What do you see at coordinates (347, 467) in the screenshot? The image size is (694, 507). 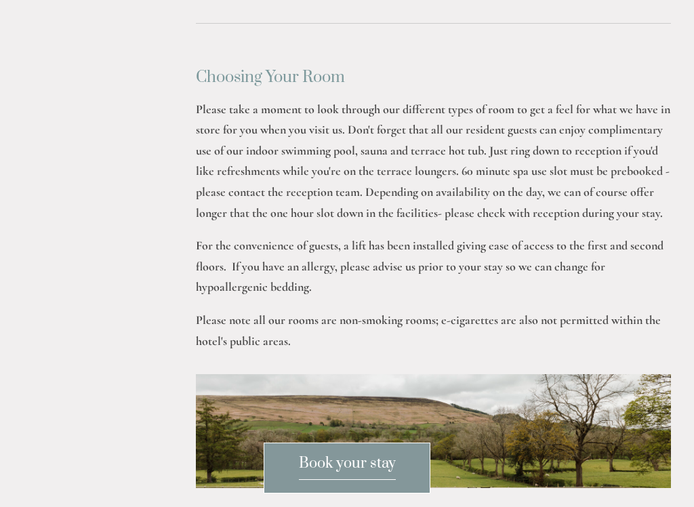 I see `span: Book your stay` at bounding box center [347, 467].